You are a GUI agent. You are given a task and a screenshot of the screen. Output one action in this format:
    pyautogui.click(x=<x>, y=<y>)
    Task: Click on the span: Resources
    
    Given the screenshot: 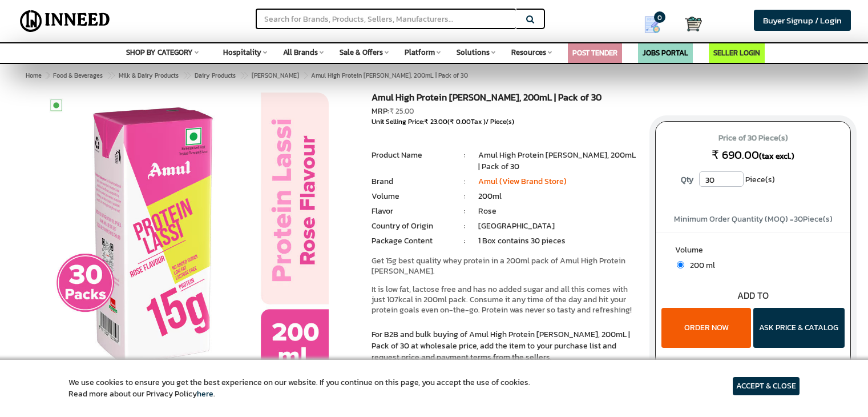 What is the action you would take?
    pyautogui.click(x=528, y=52)
    